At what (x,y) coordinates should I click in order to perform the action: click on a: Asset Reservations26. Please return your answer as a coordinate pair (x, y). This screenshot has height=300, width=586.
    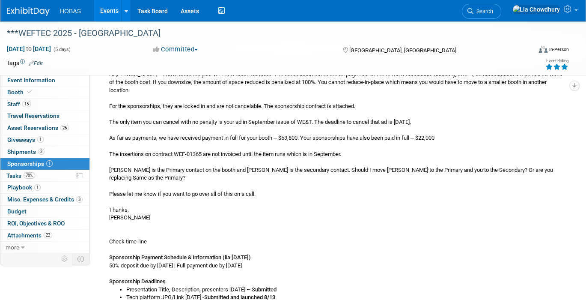
    Looking at the image, I should click on (45, 128).